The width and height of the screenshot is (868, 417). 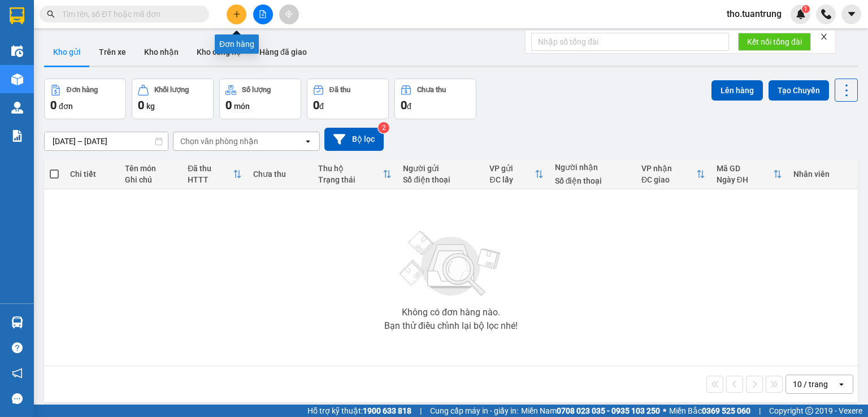 I want to click on div: VP nhận, so click(x=669, y=168).